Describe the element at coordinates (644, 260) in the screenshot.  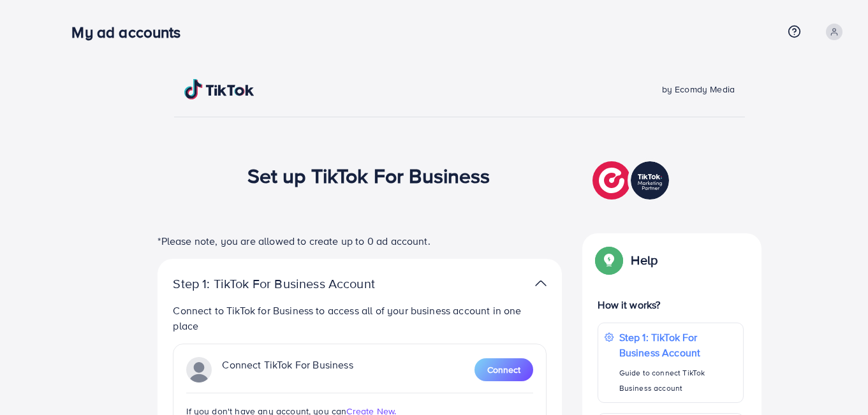
I see `p: Help` at that location.